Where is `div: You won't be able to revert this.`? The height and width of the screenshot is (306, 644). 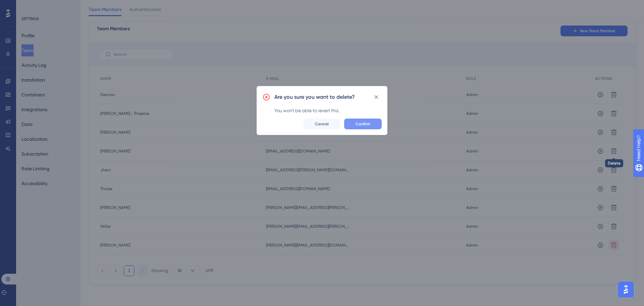
div: You won't be able to revert this. is located at coordinates (328, 110).